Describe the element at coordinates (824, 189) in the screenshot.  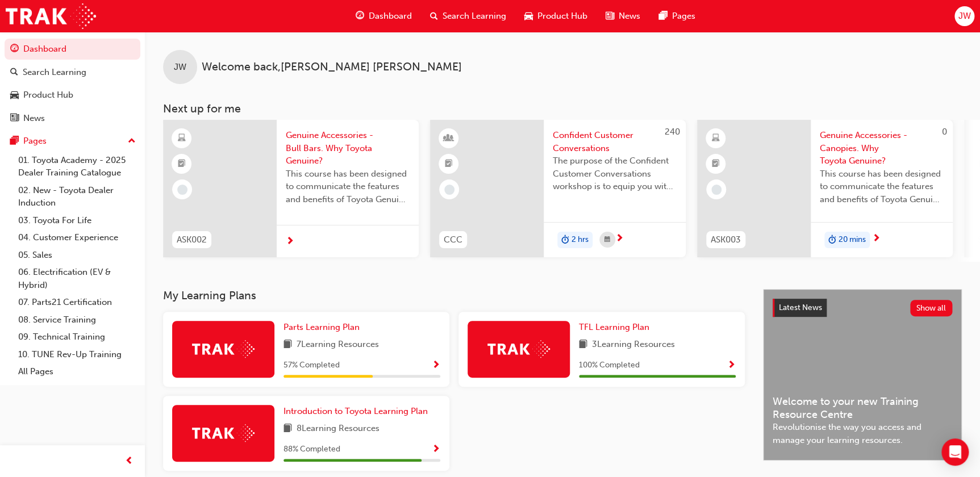
I see `a: 0ASK003Genuine Accessories - Canopies. Why Toyota Genuine?This course has been designed to commun...` at that location.